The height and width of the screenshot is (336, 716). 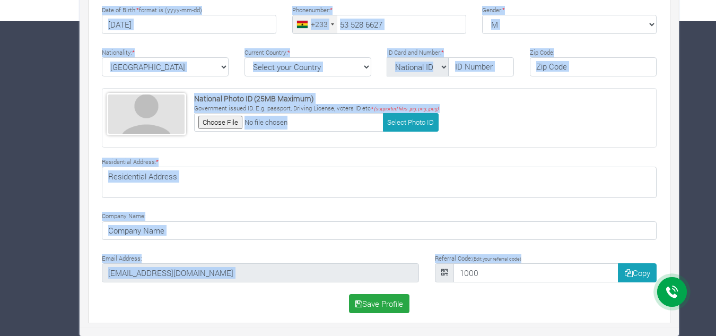 What do you see at coordinates (379, 231) in the screenshot?
I see `input: Company Name` at bounding box center [379, 231].